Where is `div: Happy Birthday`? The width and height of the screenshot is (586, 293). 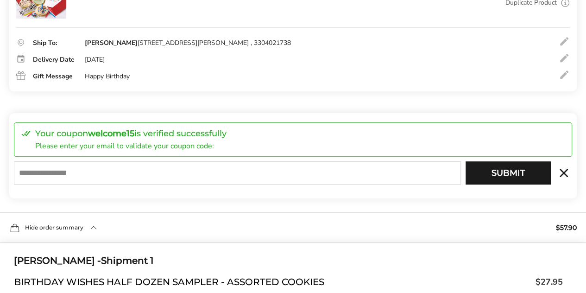 div: Happy Birthday is located at coordinates (107, 76).